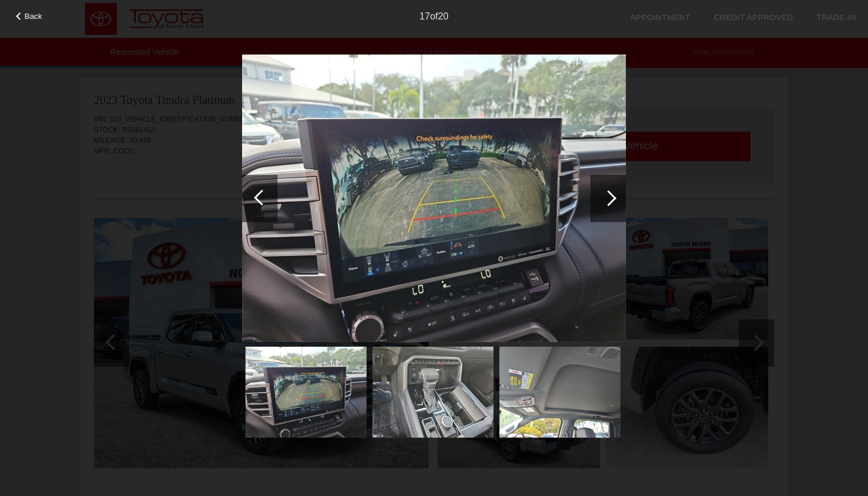  What do you see at coordinates (753, 17) in the screenshot?
I see `a: Credit Approved` at bounding box center [753, 17].